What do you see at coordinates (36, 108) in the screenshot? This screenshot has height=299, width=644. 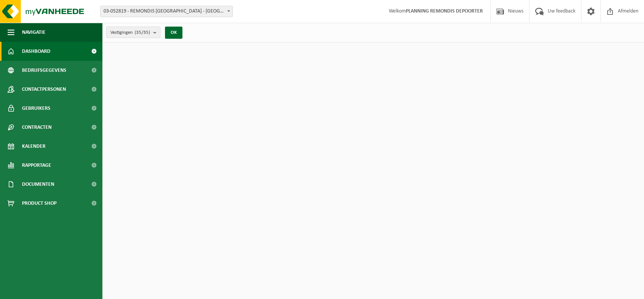 I see `span: Gebruikers` at bounding box center [36, 108].